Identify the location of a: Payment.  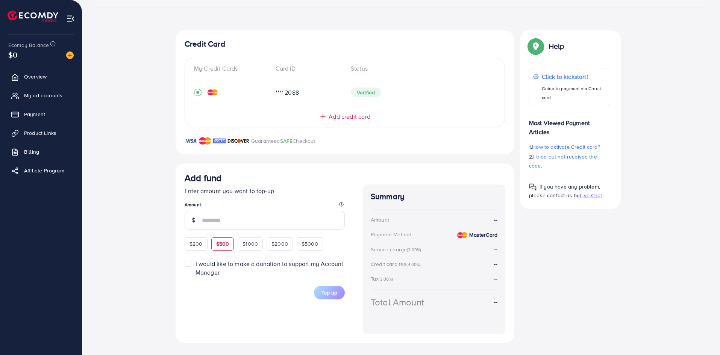
(41, 114).